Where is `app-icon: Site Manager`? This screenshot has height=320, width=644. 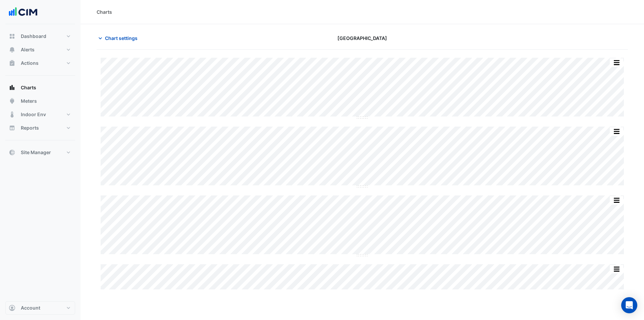
app-icon: Site Manager is located at coordinates (12, 152).